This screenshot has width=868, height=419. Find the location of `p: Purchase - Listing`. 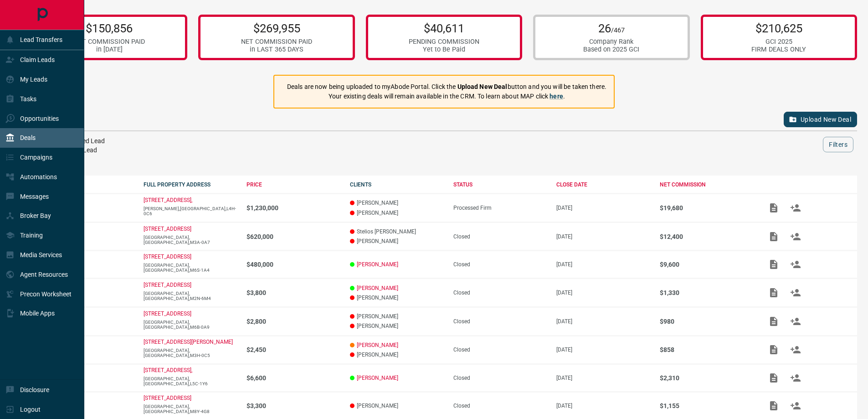

p: Purchase - Listing is located at coordinates (87, 208).